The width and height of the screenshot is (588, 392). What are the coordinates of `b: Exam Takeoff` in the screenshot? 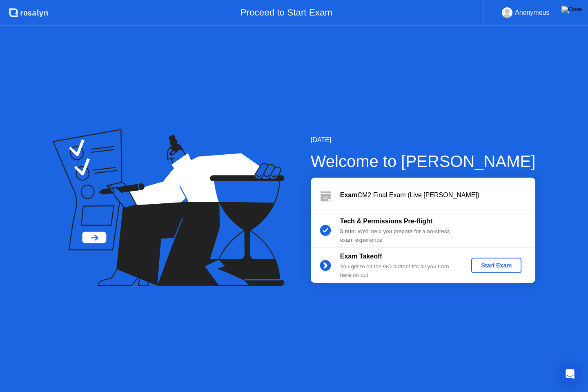 It's located at (361, 256).